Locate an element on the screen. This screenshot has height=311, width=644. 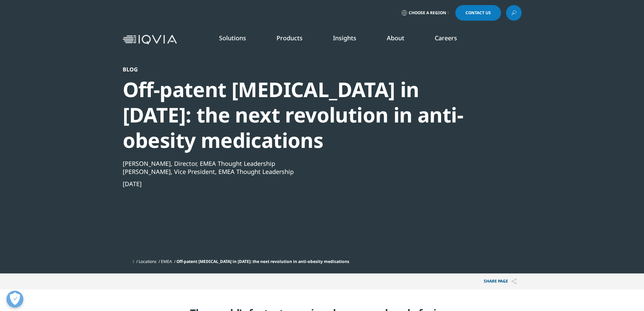
span: Choose a Region is located at coordinates (427, 13).